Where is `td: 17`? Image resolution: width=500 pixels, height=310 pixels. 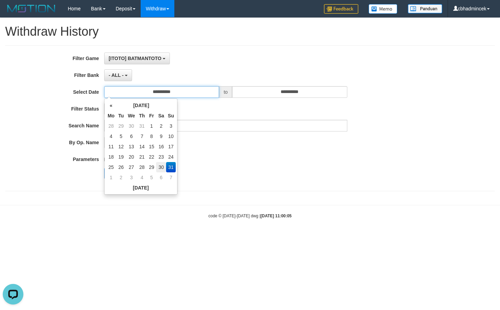 td: 17 is located at coordinates (171, 147).